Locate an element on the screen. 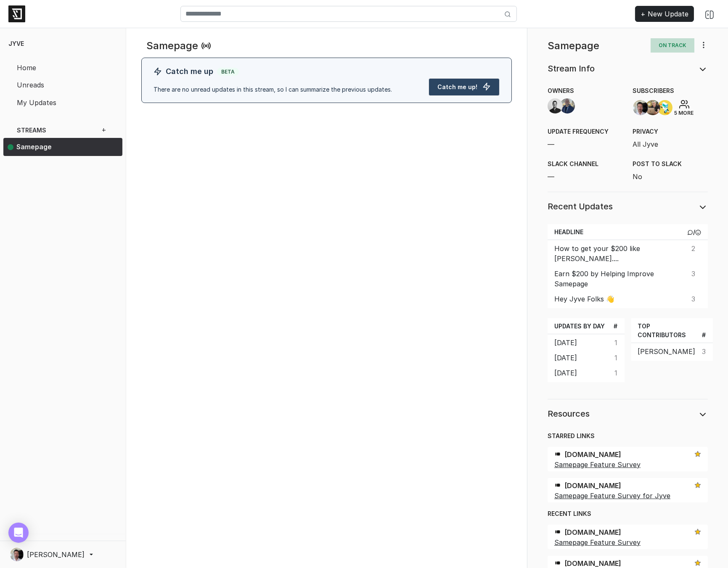  th: Top Contributors is located at coordinates (665, 330).